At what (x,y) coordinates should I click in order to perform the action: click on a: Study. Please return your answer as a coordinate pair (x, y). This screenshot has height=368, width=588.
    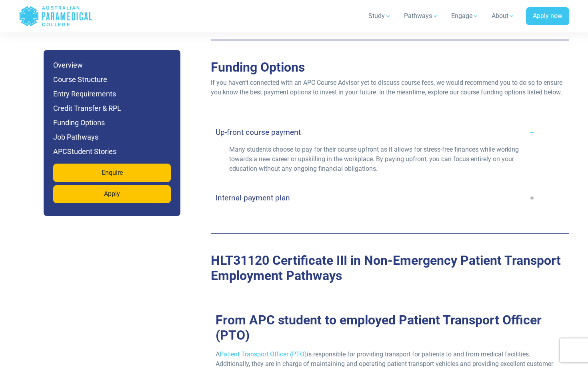
    Looking at the image, I should click on (380, 16).